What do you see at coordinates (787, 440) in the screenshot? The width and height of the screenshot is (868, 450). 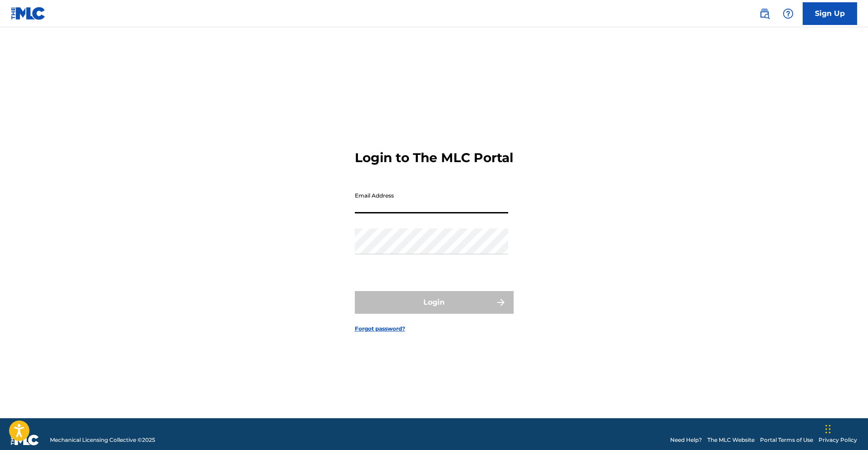 I see `a: Portal Terms of Use` at bounding box center [787, 440].